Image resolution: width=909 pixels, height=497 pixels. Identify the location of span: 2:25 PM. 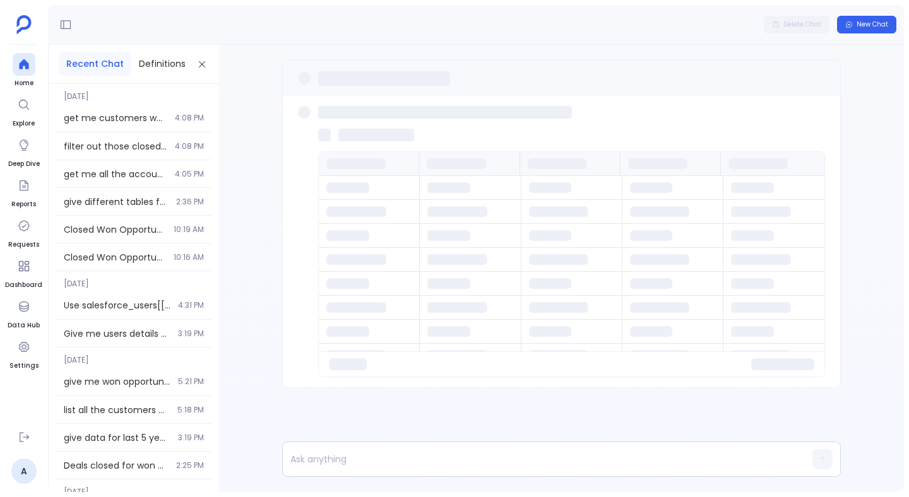
(190, 466).